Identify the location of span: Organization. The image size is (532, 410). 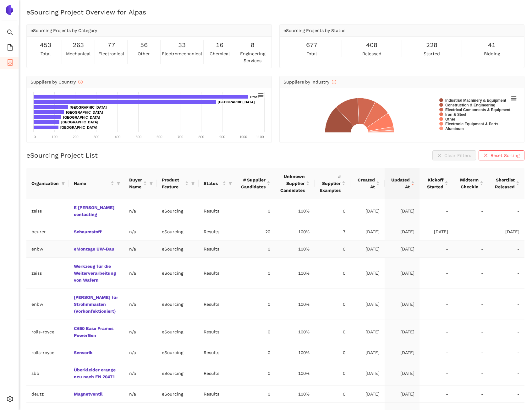
(45, 183).